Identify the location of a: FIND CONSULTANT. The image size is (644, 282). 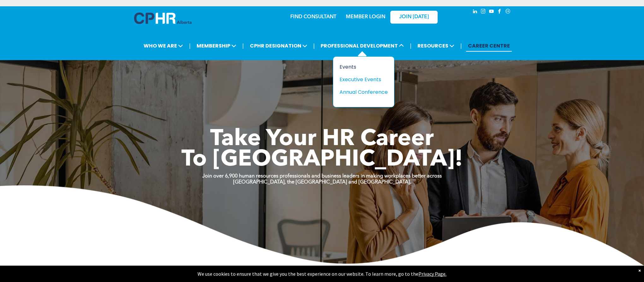
(313, 17).